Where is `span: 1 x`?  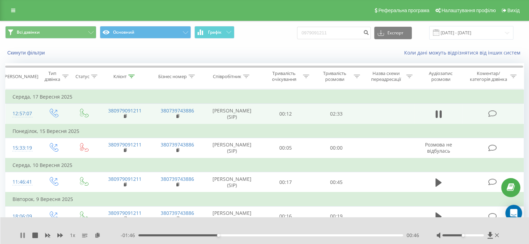 span: 1 x is located at coordinates (72, 236).